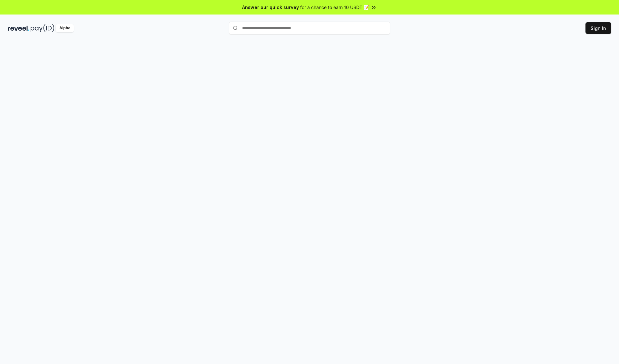 The height and width of the screenshot is (364, 619). Describe the element at coordinates (335, 7) in the screenshot. I see `span: for a chance to earn 10 USDT 📝` at that location.